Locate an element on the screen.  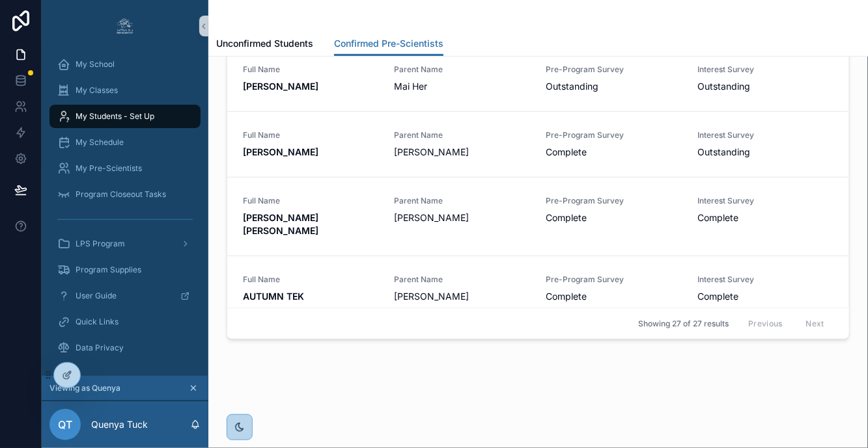
span: Data Privacy is located at coordinates (100, 348).